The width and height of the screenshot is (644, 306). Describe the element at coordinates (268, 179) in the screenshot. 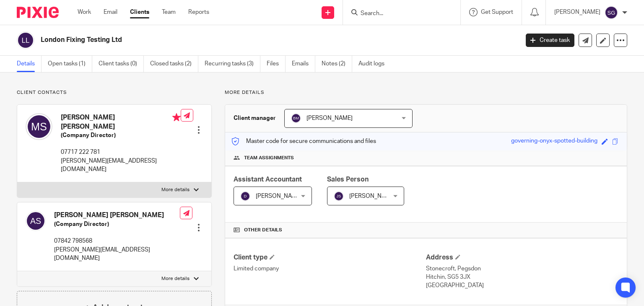

I see `span: Assistant Accountant` at that location.